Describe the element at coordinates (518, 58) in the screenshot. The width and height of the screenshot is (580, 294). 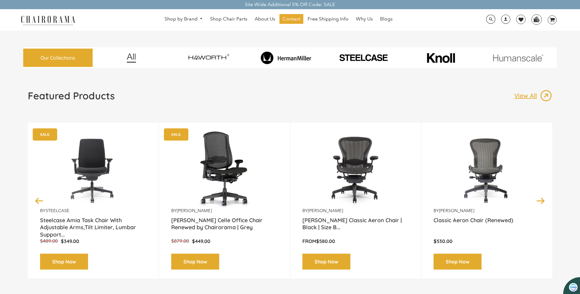
I see `img: image_11.png` at that location.